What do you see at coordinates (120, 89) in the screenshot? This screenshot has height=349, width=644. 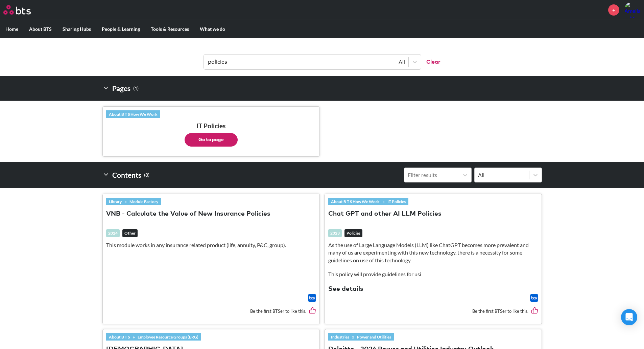 I see `h2: Pages` at bounding box center [120, 89].